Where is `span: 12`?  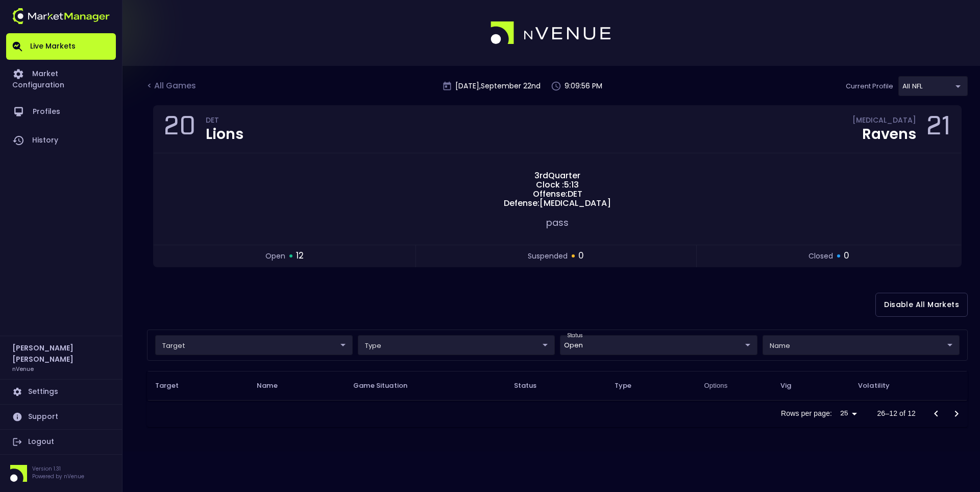
span: 12 is located at coordinates (300, 256).